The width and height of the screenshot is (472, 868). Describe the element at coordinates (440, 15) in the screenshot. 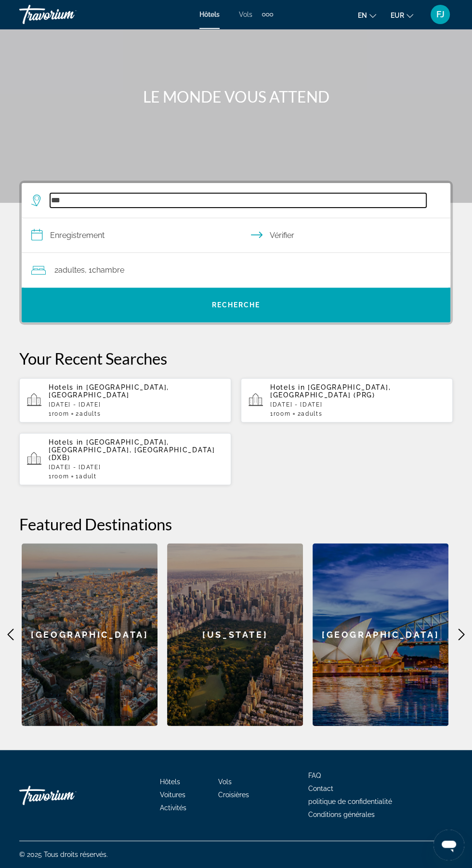

I see `button: Menu utilisateur` at that location.